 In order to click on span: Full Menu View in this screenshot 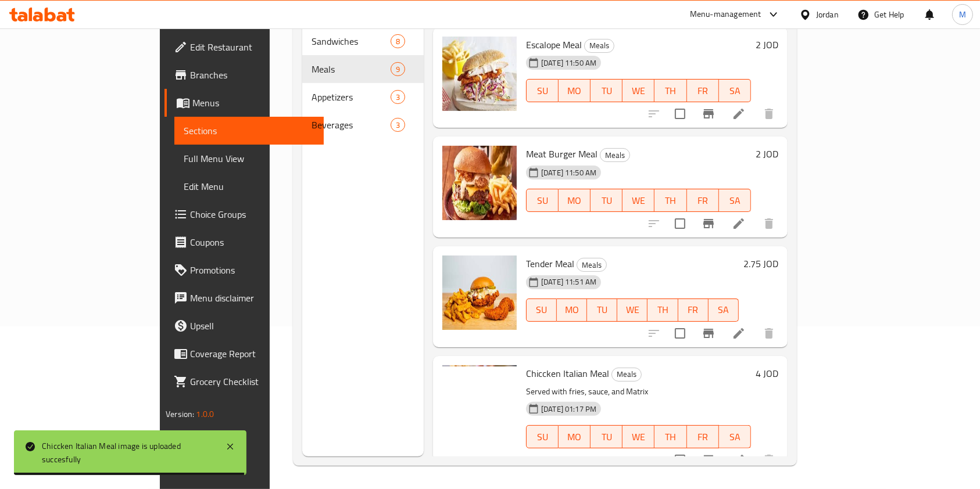, I will do `click(249, 159)`.